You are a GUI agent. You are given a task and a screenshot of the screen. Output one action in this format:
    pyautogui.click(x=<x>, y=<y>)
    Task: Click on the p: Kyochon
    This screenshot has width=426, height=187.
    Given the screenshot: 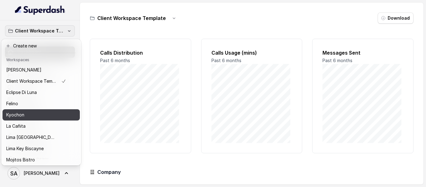 What is the action you would take?
    pyautogui.click(x=15, y=115)
    